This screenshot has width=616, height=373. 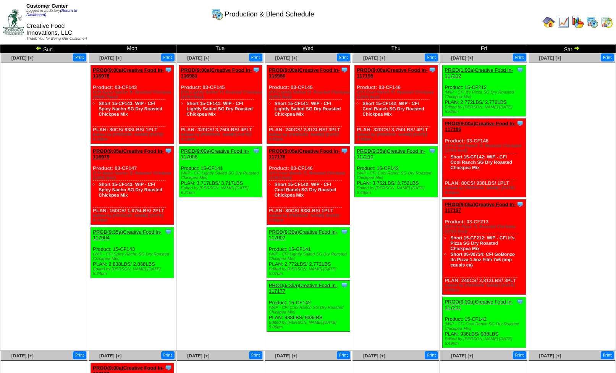 I want to click on a: PROD(9:00a)Creative Food In-117195, so click(x=392, y=73).